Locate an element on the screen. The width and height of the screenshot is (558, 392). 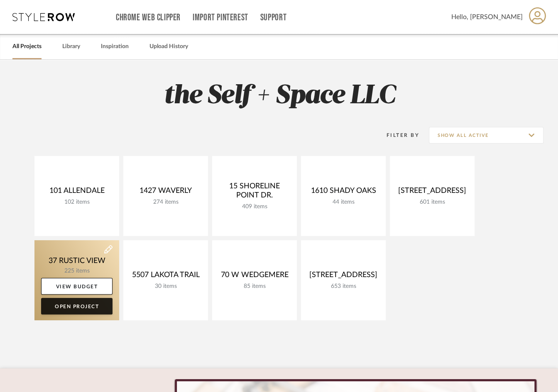
div: Filter By is located at coordinates (397, 135).